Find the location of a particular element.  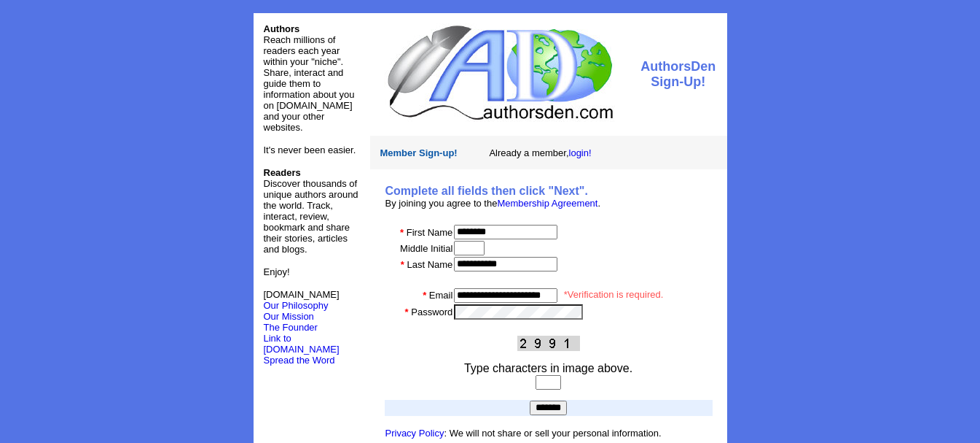

b: Complete all fields then click "Next". is located at coordinates (486, 191).